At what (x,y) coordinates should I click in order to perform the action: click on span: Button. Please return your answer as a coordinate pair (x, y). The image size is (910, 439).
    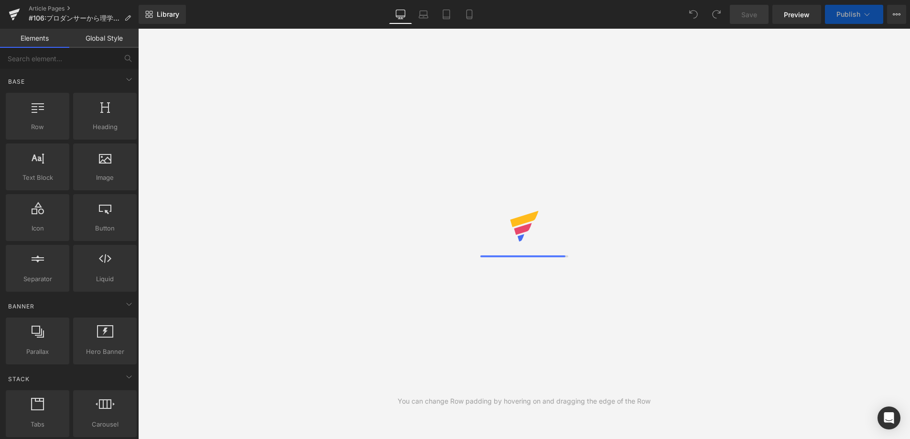
    Looking at the image, I should click on (105, 228).